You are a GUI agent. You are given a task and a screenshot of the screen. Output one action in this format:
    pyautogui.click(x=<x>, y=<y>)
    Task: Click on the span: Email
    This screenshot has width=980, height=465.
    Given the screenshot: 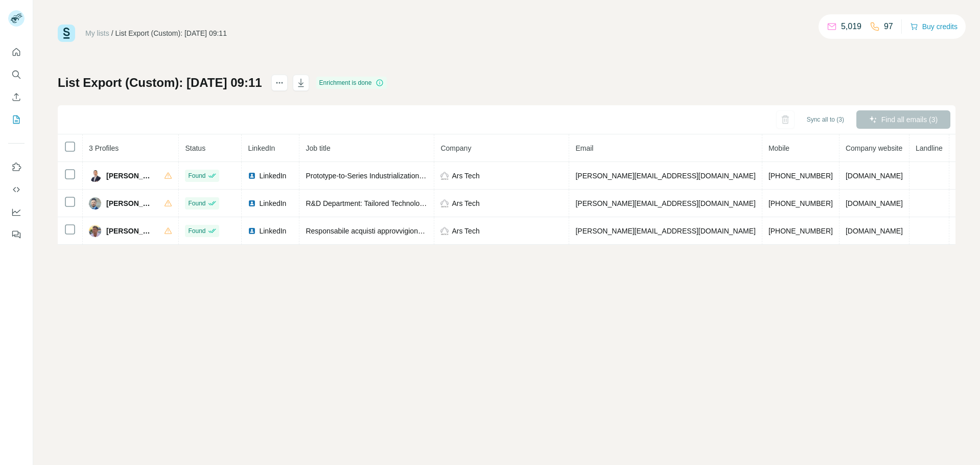 What is the action you would take?
    pyautogui.click(x=584, y=148)
    